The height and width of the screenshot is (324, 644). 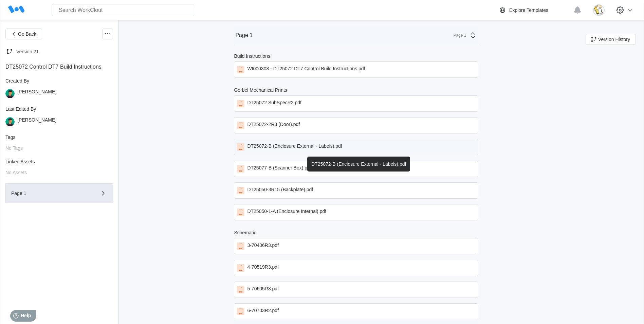 What do you see at coordinates (528, 10) in the screenshot?
I see `div: Explore Templates` at bounding box center [528, 10].